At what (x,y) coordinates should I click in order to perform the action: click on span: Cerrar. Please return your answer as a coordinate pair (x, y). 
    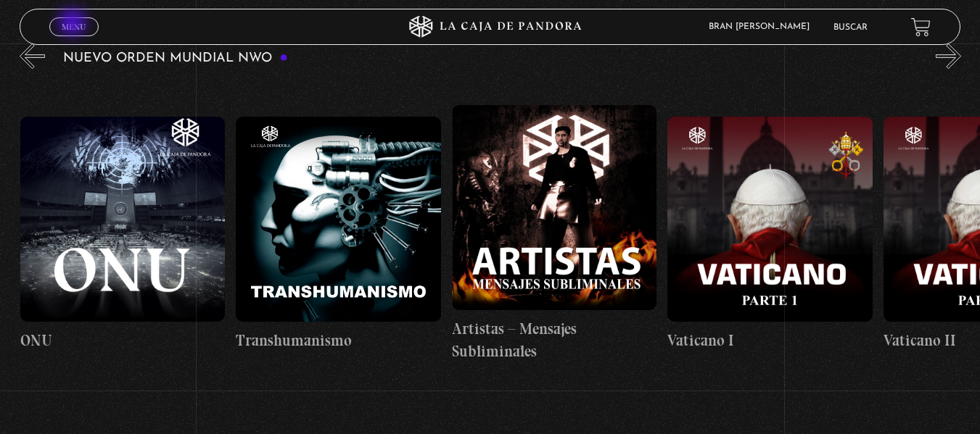
    Looking at the image, I should click on (73, 40).